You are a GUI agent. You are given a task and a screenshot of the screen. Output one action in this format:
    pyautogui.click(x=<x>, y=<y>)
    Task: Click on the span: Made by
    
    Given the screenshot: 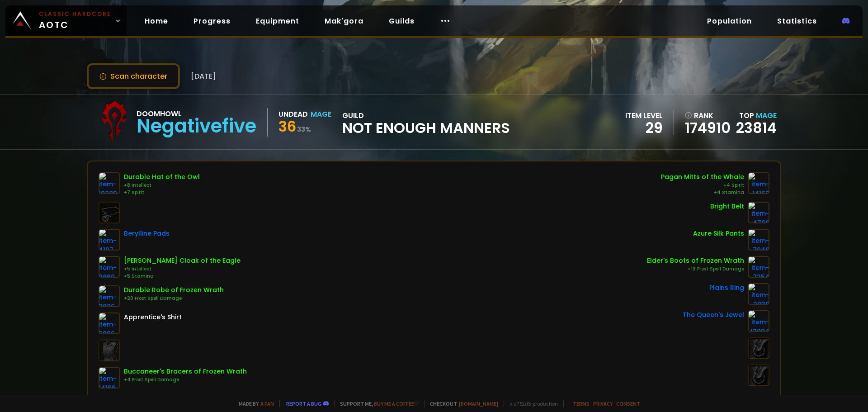 What is the action you would take?
    pyautogui.click(x=253, y=403)
    